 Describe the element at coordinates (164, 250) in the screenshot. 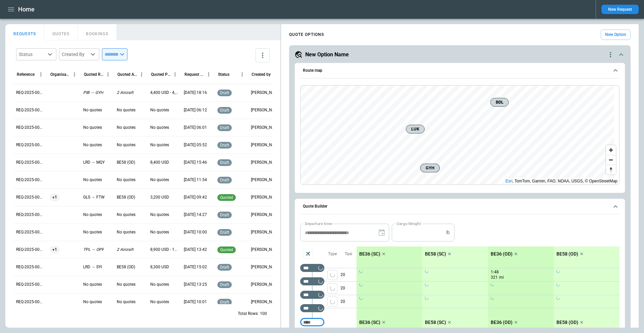

I see `p: 8,900 USD - 10,200 USD` at that location.